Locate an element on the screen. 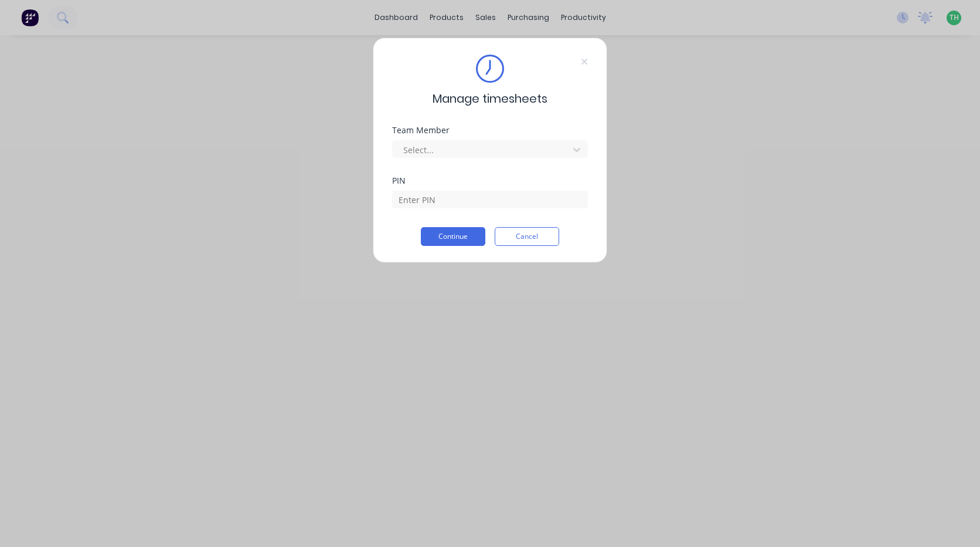 The image size is (980, 547). div: PIN is located at coordinates (490, 181).